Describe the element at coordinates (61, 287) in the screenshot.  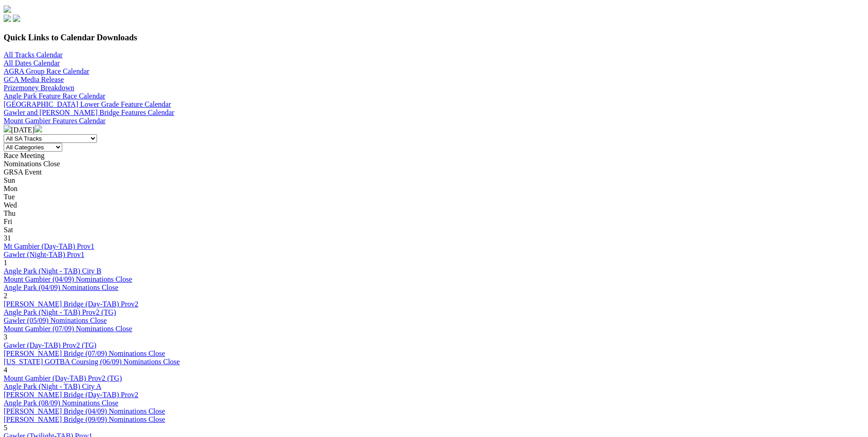
I see `a: Angle Park (04/09) Nominations Close` at that location.